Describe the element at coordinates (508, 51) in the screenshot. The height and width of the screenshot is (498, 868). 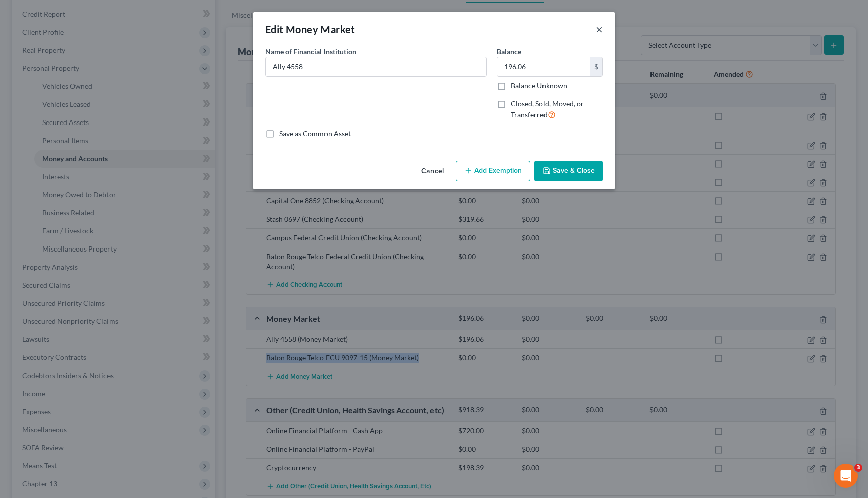
I see `label: Balance` at that location.